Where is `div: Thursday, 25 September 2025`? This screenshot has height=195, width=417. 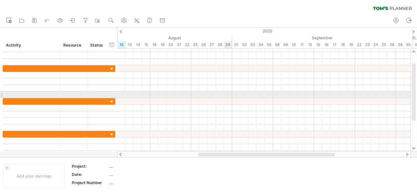 div: Thursday, 25 September 2025 is located at coordinates (383, 45).